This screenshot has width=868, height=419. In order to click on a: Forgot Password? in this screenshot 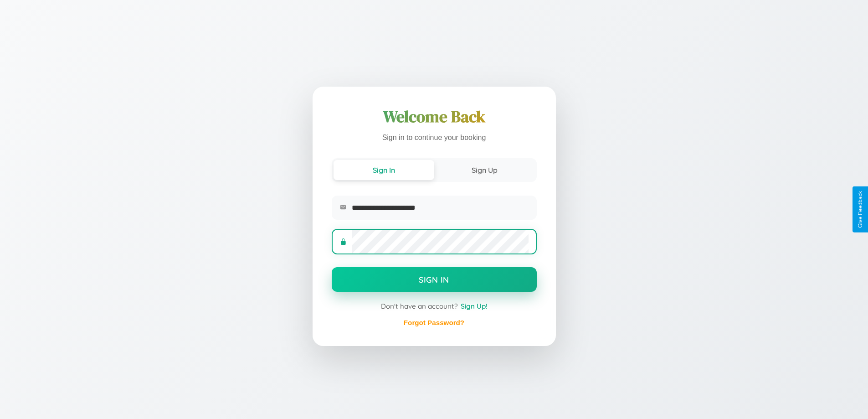, I will do `click(434, 322)`.